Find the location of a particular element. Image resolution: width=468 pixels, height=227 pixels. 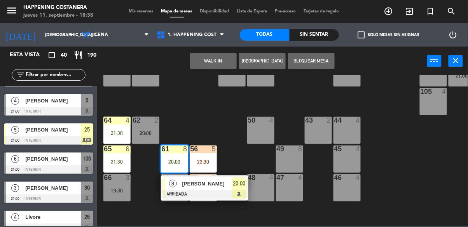

i: turned_in_not is located at coordinates (431, 11).